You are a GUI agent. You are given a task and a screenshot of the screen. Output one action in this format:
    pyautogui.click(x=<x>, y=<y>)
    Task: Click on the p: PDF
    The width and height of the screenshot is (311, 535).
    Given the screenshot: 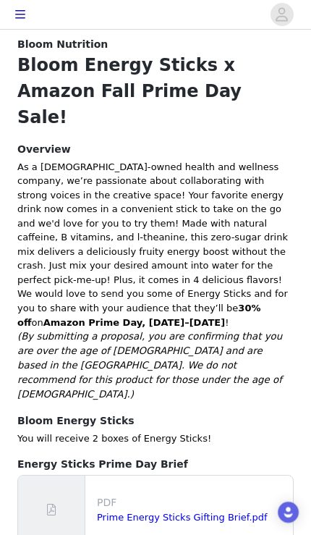 What is the action you would take?
    pyautogui.click(x=192, y=502)
    